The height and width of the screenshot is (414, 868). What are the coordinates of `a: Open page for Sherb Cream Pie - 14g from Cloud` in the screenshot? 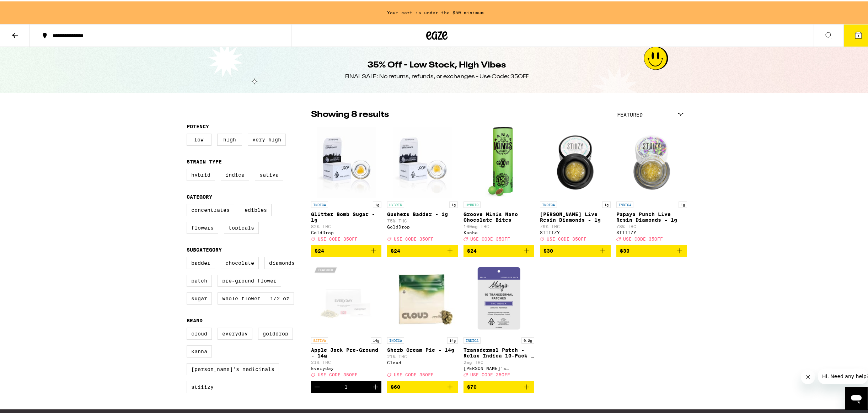 It's located at (422, 320).